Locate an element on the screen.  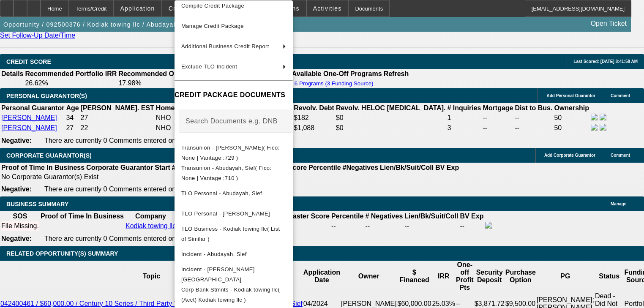
span: Incident - Abudayah, Sief is located at coordinates (214, 254).